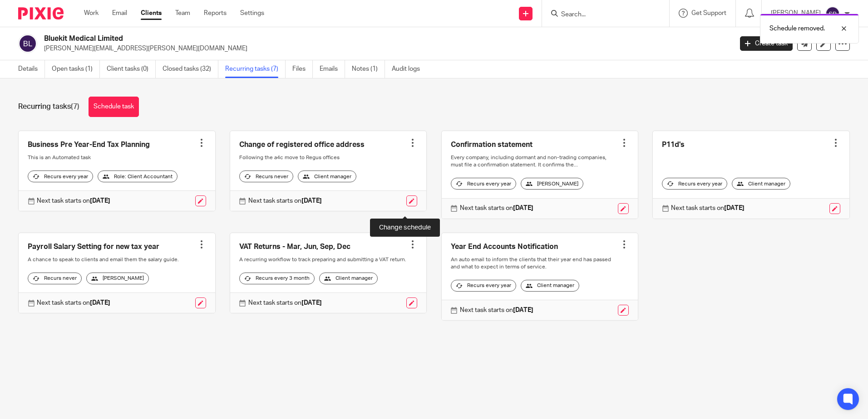 The height and width of the screenshot is (419, 868). Describe the element at coordinates (41, 13) in the screenshot. I see `img: Pixie` at that location.